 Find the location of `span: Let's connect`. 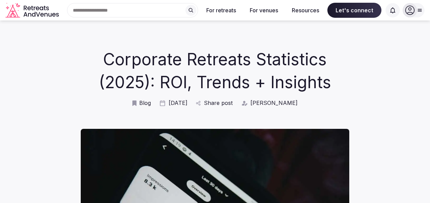

span: Let's connect is located at coordinates (354, 10).